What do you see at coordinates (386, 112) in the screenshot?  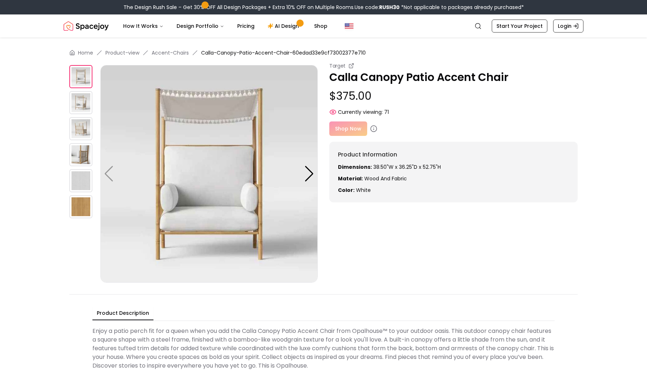 I see `span: 71` at bounding box center [386, 112].